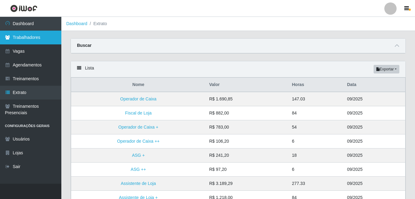  Describe the element at coordinates (24, 8) in the screenshot. I see `img: CoreUI Logo` at that location.